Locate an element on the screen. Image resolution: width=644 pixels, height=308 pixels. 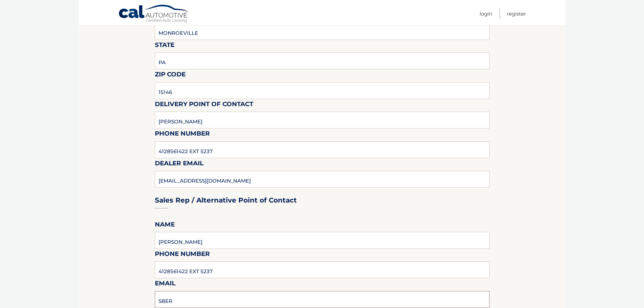
label: Delivery Point of Contact is located at coordinates (204, 105).